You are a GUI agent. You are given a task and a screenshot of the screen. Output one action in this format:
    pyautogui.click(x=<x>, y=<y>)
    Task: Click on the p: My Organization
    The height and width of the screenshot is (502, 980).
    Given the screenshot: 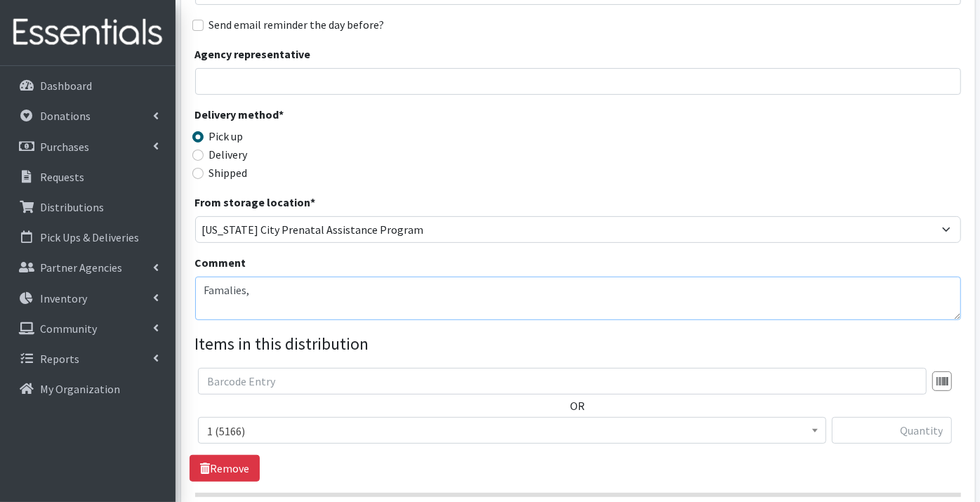 What is the action you would take?
    pyautogui.click(x=80, y=389)
    